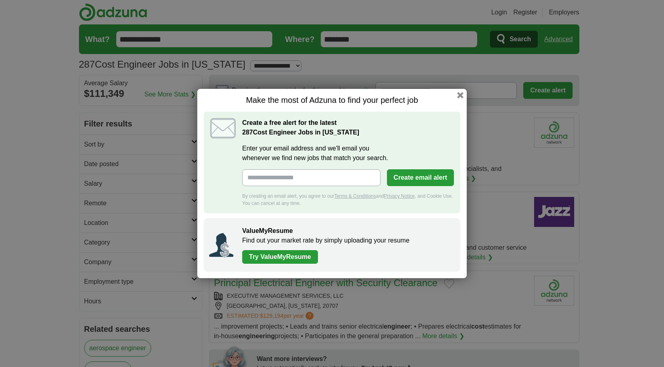  Describe the element at coordinates (420, 178) in the screenshot. I see `button: Create email alert` at that location.